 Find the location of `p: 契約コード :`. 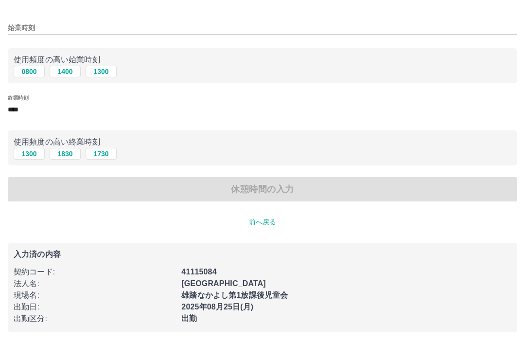

p: 契約コード : is located at coordinates (94, 272).